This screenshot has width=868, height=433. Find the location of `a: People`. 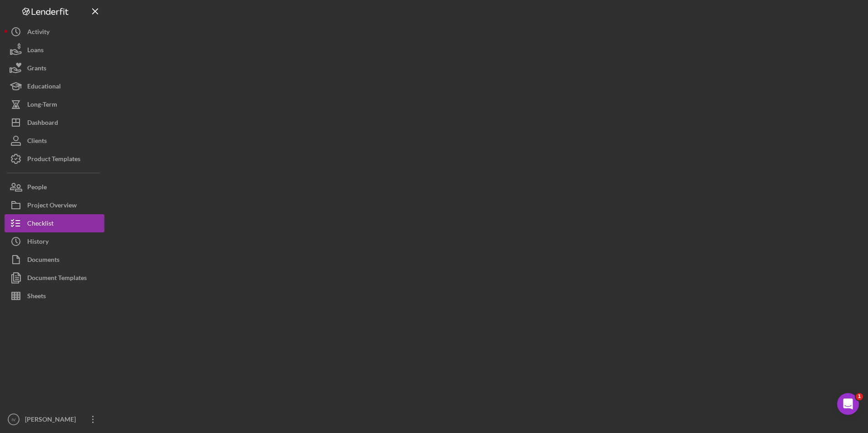

a: People is located at coordinates (55, 187).